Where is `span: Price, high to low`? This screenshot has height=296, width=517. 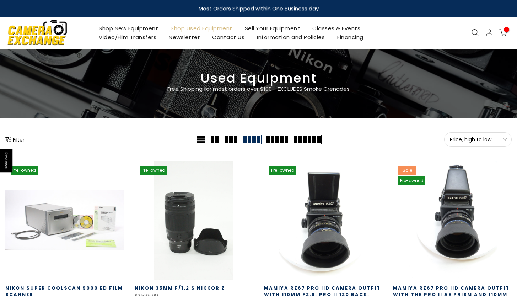
span: Price, high to low is located at coordinates (478, 139).